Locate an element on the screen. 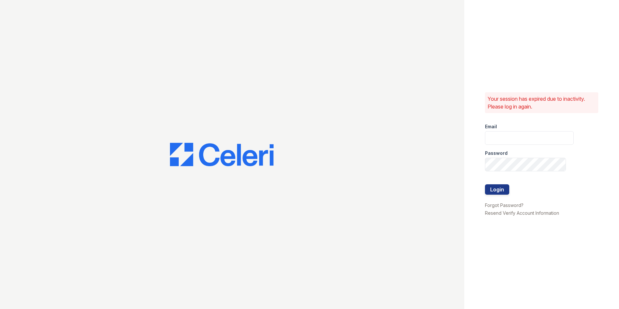  a: Forgot Password? is located at coordinates (504, 205).